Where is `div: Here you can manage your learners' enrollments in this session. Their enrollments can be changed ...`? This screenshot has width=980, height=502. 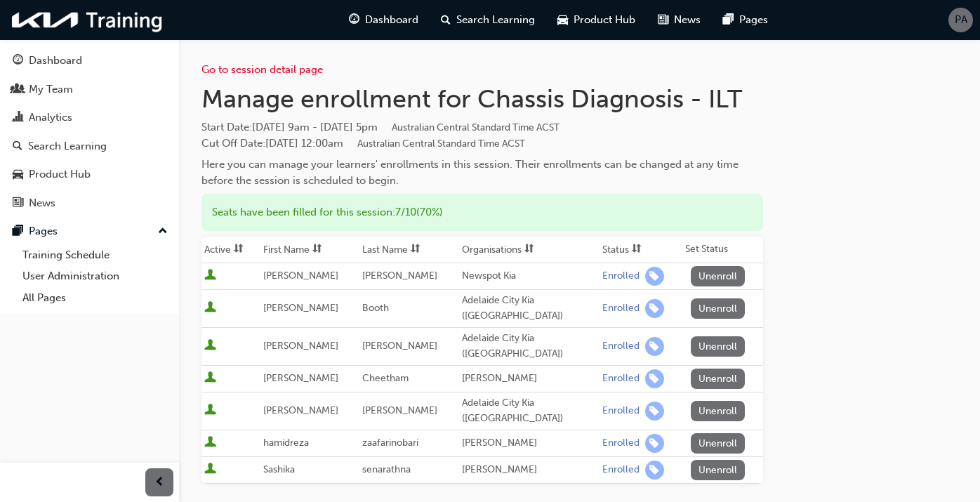
div: Here you can manage your learners' enrollments in this session. Their enrollments can be changed ... is located at coordinates (482, 172).